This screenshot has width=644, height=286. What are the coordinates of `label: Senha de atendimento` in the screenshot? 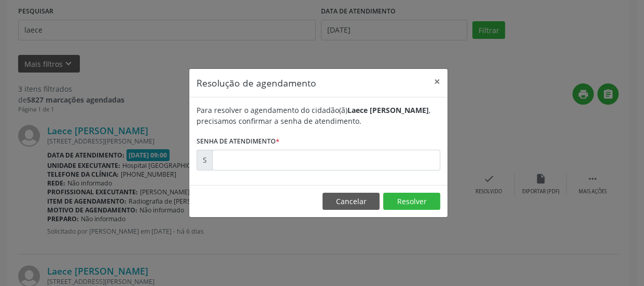 It's located at (238, 142).